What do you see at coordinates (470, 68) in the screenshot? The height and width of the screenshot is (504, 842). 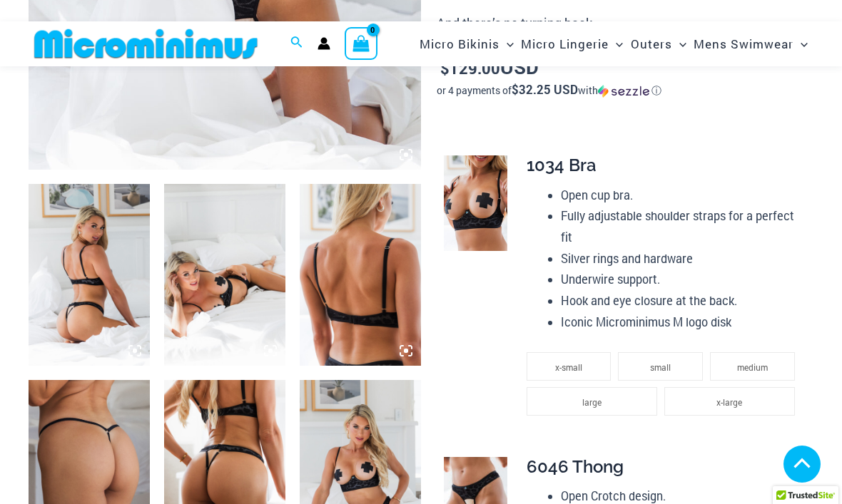 I see `bdi: 129.00` at bounding box center [470, 68].